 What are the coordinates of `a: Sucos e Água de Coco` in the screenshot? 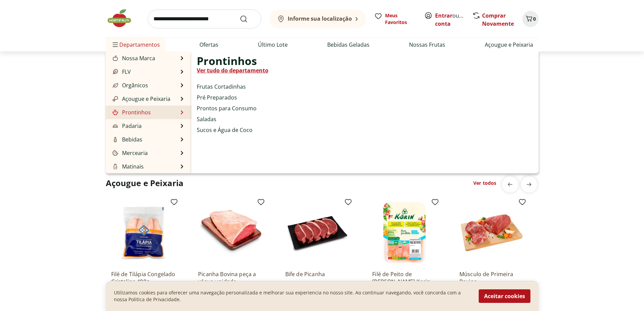 It's located at (225, 130).